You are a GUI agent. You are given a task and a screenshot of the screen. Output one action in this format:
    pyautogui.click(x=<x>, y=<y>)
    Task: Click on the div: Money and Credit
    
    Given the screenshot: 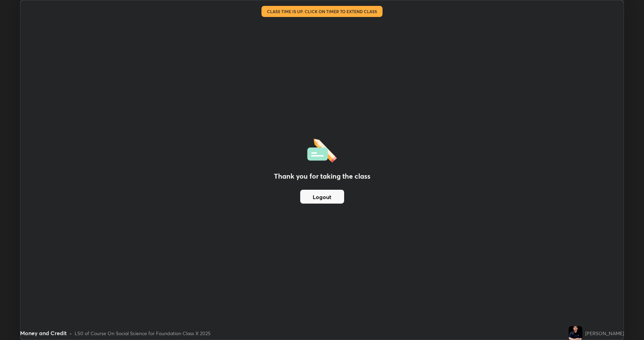 What is the action you would take?
    pyautogui.click(x=43, y=333)
    